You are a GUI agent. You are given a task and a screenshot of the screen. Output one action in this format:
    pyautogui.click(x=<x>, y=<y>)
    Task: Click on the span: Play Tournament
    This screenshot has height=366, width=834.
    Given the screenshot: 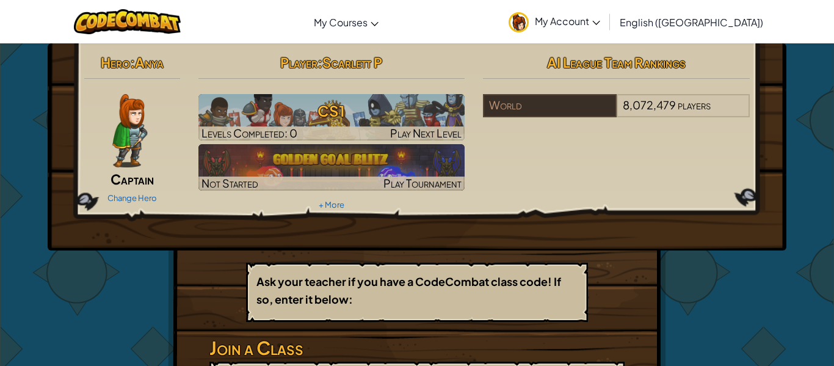 What is the action you would take?
    pyautogui.click(x=423, y=183)
    